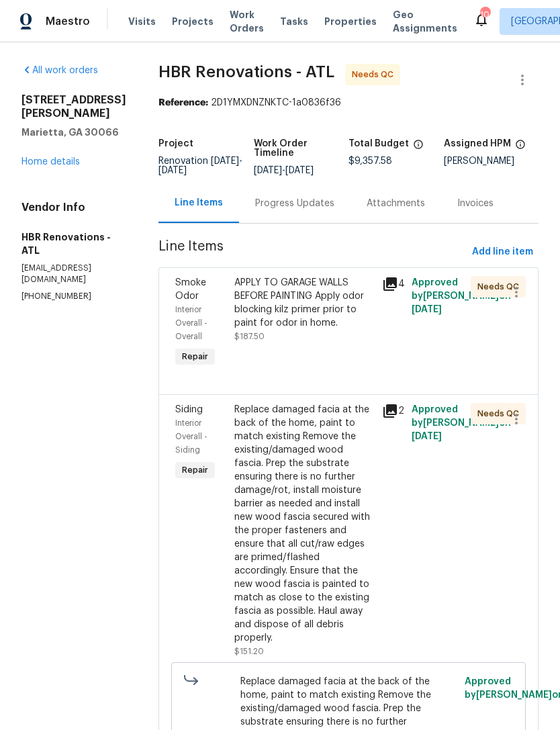 Image resolution: width=560 pixels, height=730 pixels. Describe the element at coordinates (142, 22) in the screenshot. I see `span: Visits` at that location.